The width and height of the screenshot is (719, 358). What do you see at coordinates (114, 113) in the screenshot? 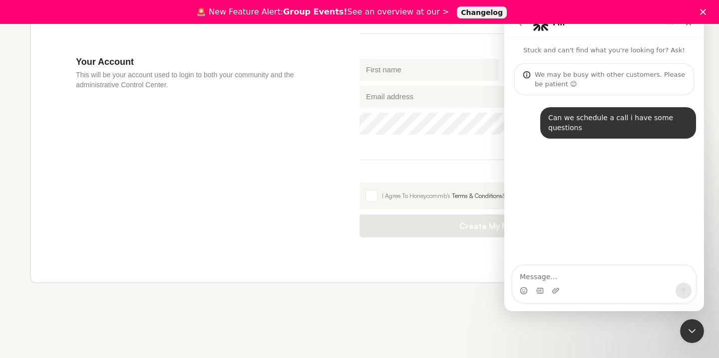
I see `div: Can we schedule a call i have some questions` at bounding box center [114, 113].